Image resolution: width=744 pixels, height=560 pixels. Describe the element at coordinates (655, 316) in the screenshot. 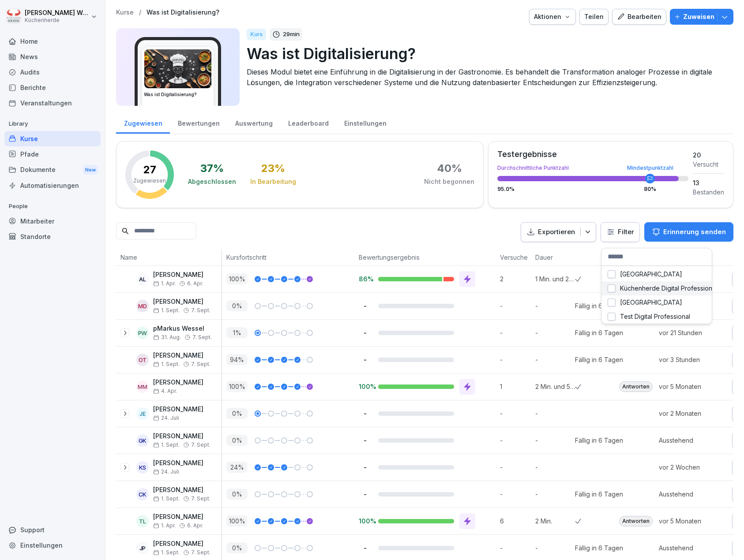

I see `p: Test Digital Professional` at that location.